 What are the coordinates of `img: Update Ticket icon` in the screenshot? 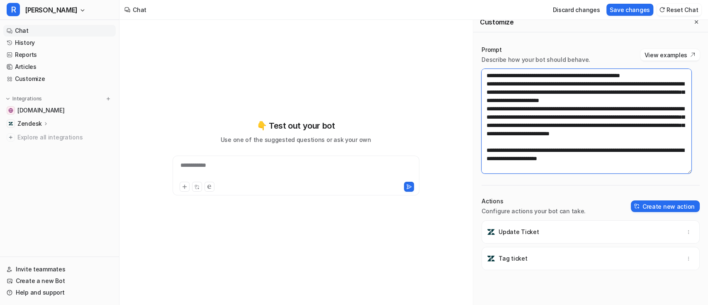 It's located at (491, 232).